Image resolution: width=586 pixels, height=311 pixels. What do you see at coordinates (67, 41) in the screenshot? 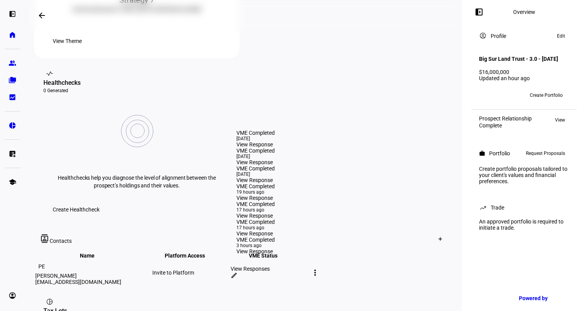
I see `button: View Theme` at bounding box center [67, 41].